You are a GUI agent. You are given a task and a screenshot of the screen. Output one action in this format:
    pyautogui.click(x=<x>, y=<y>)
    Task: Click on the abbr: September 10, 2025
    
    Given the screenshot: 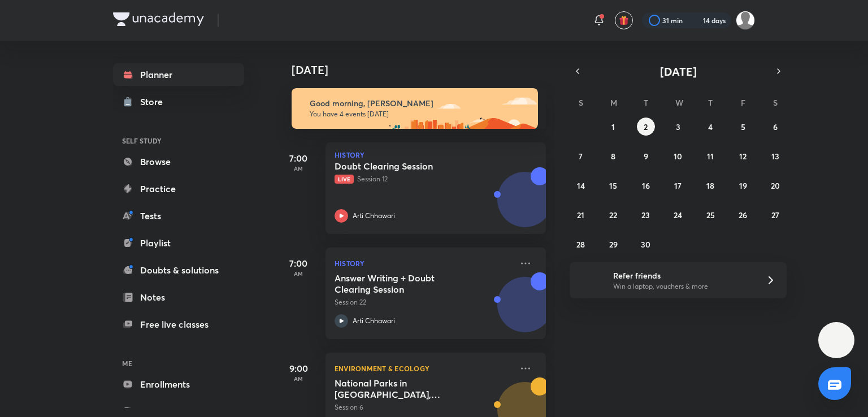 What is the action you would take?
    pyautogui.click(x=678, y=156)
    